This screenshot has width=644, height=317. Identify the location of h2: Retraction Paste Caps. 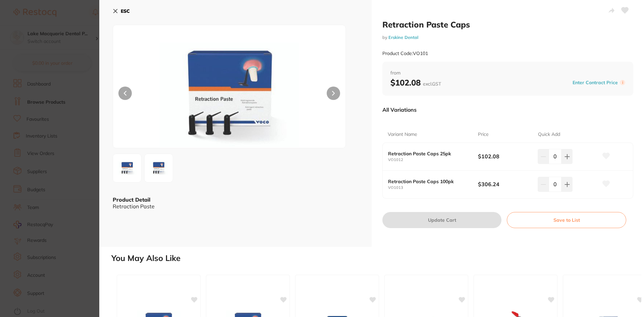
(508, 24).